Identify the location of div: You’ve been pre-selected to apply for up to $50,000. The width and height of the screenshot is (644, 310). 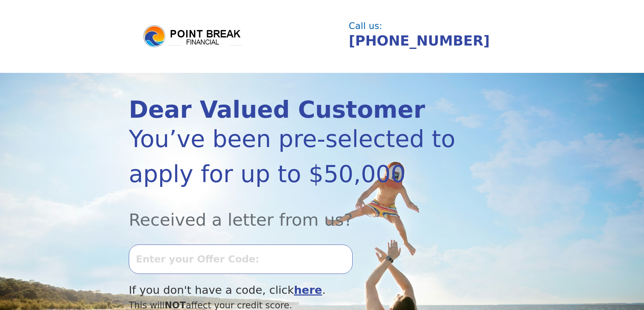
(293, 156).